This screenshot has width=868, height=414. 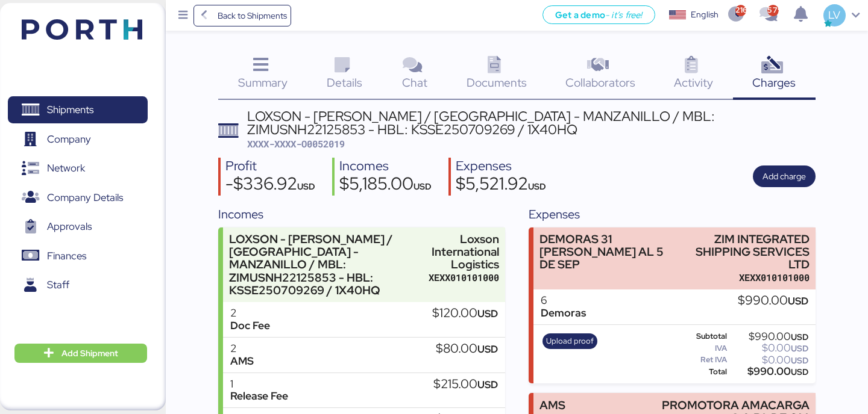 What do you see at coordinates (693, 83) in the screenshot?
I see `span: Activity` at bounding box center [693, 83].